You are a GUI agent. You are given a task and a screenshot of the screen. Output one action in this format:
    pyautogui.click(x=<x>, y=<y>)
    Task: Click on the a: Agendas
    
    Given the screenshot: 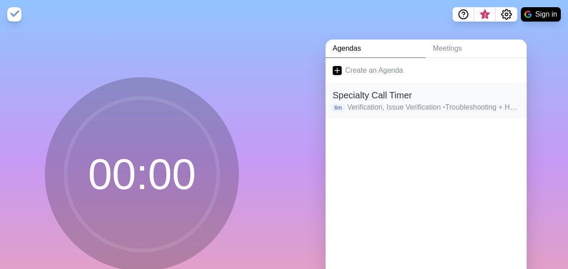 What is the action you would take?
    pyautogui.click(x=375, y=48)
    